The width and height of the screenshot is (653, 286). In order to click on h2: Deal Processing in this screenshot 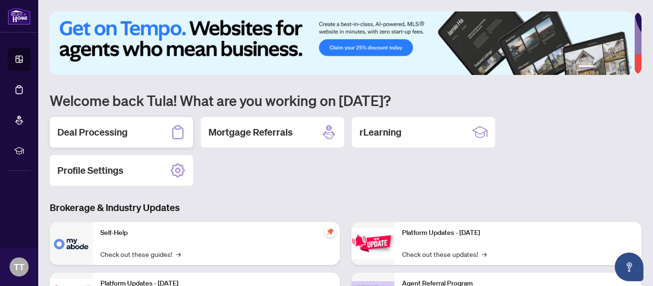, I will do `click(92, 132)`.